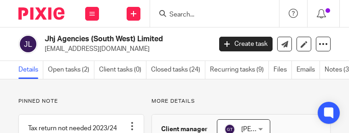 This screenshot has height=133, width=349. I want to click on a: Open tasks (2), so click(71, 70).